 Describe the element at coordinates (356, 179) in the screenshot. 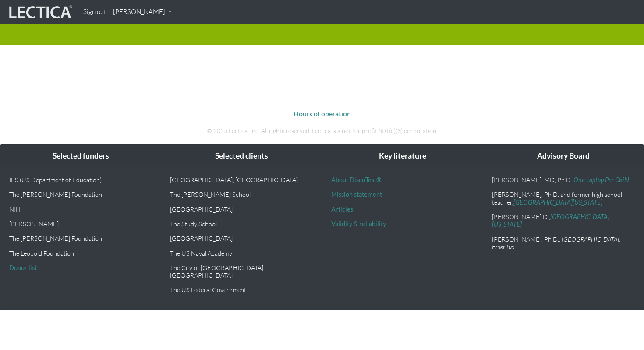

I see `a: About DiscoTest®` at that location.